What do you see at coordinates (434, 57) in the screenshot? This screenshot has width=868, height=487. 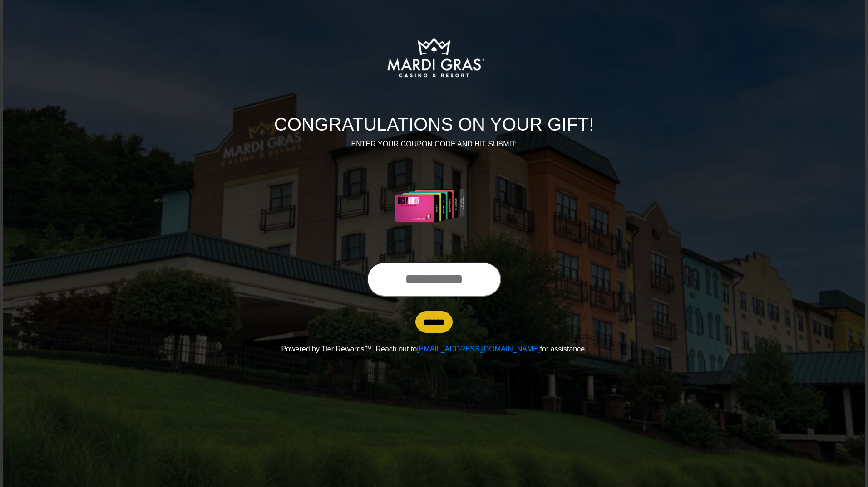 I see `img: Logo` at bounding box center [434, 57].